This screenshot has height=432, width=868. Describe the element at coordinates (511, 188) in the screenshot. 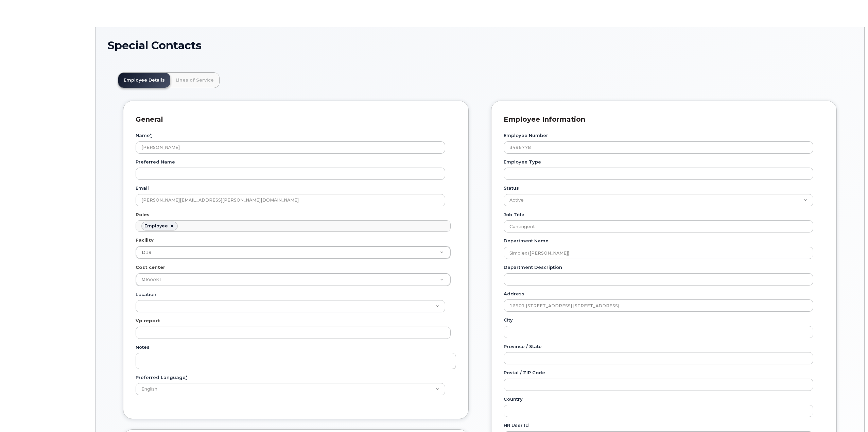

I see `label: Status` at that location.